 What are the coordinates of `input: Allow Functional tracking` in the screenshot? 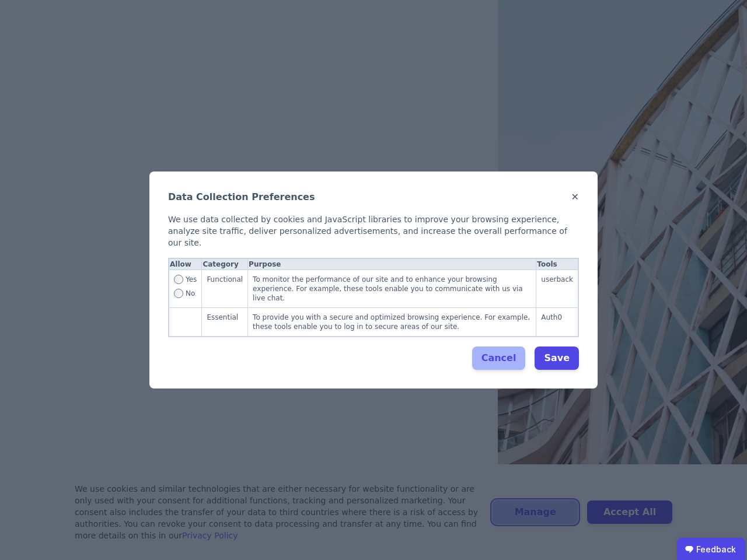 It's located at (178, 279).